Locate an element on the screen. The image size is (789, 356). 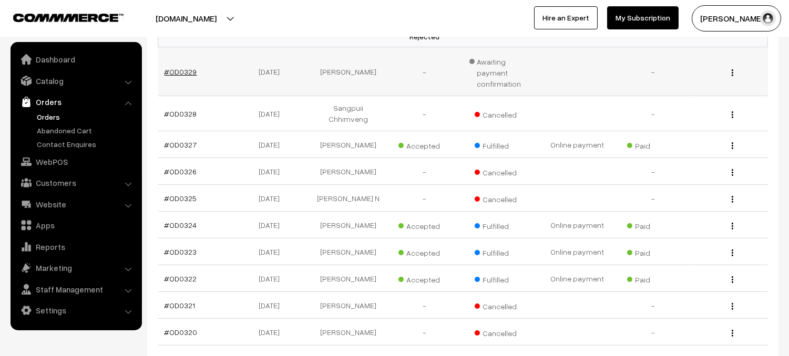
a: #OD0329 is located at coordinates (181, 71).